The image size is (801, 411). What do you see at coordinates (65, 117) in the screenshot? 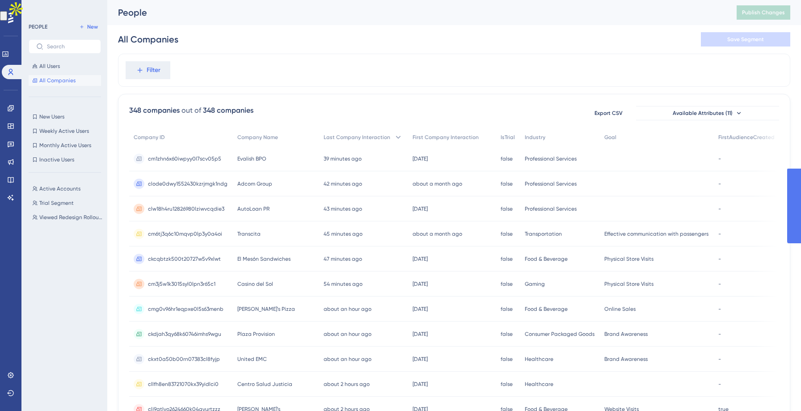
I see `button: New Users` at bounding box center [65, 117].